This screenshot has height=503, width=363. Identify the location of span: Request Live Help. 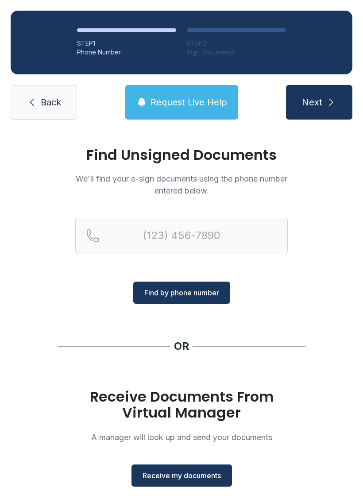
(189, 102).